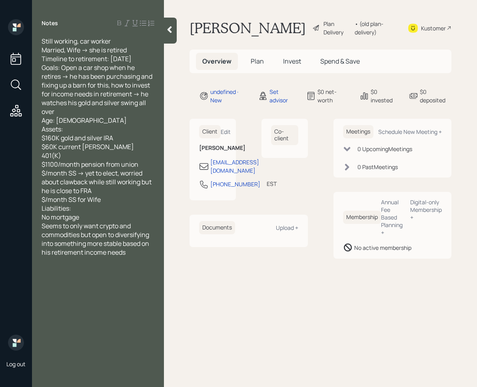  What do you see at coordinates (358, 132) in the screenshot?
I see `h6: Meetings` at bounding box center [358, 132].